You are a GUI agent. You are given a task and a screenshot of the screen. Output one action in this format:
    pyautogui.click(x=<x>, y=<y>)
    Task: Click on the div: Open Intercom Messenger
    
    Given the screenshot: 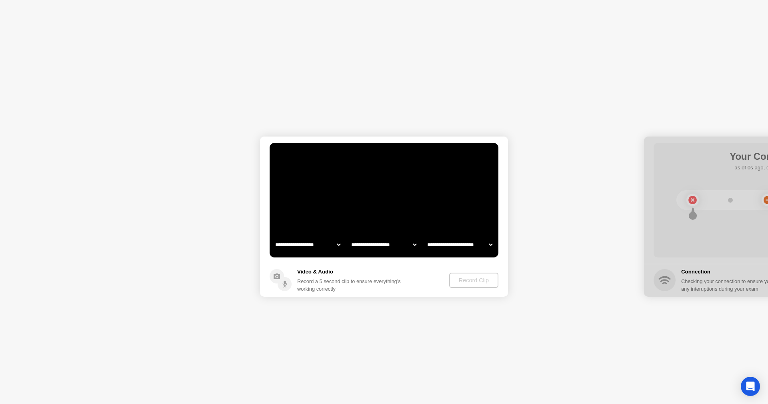 What is the action you would take?
    pyautogui.click(x=751, y=386)
    